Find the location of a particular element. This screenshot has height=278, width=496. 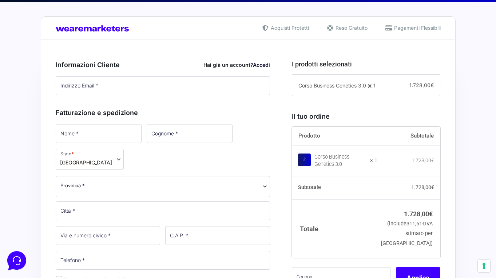

th: Totale is located at coordinates (334, 229).